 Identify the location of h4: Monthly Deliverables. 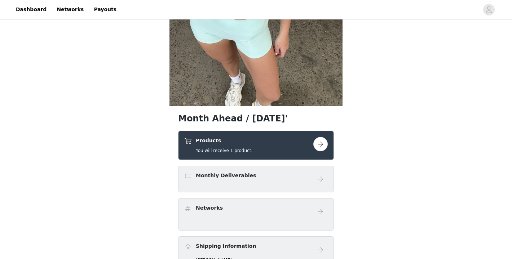
(226, 176).